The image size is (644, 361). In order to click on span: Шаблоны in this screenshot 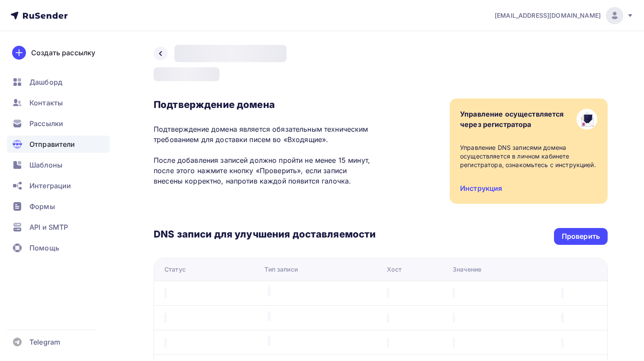, I will do `click(46, 165)`.